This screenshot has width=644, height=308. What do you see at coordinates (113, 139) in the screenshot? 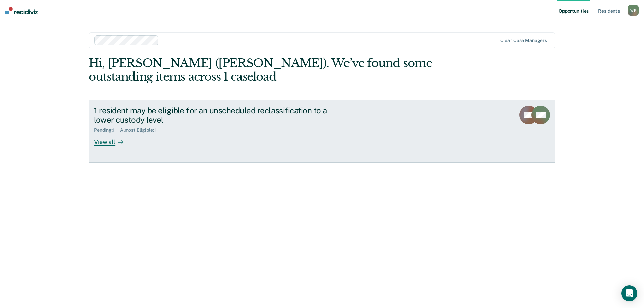
I see `div: View all` at bounding box center [113, 139].